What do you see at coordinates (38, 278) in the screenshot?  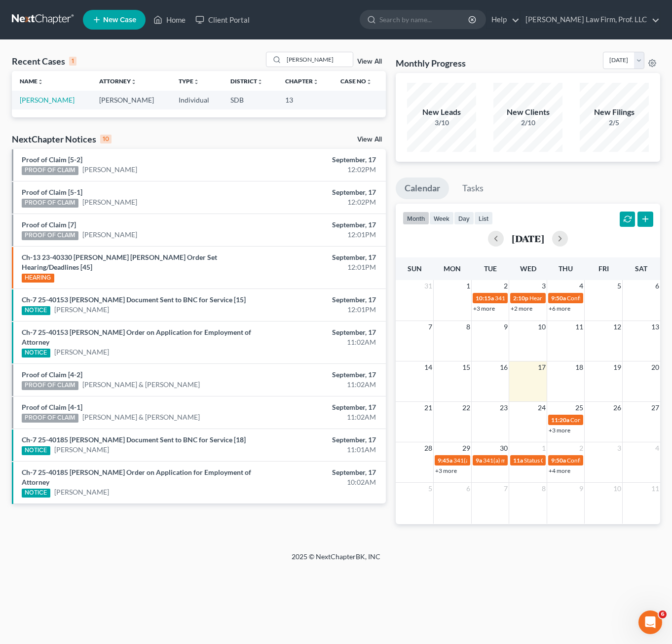 I see `div: HEARING` at bounding box center [38, 278].